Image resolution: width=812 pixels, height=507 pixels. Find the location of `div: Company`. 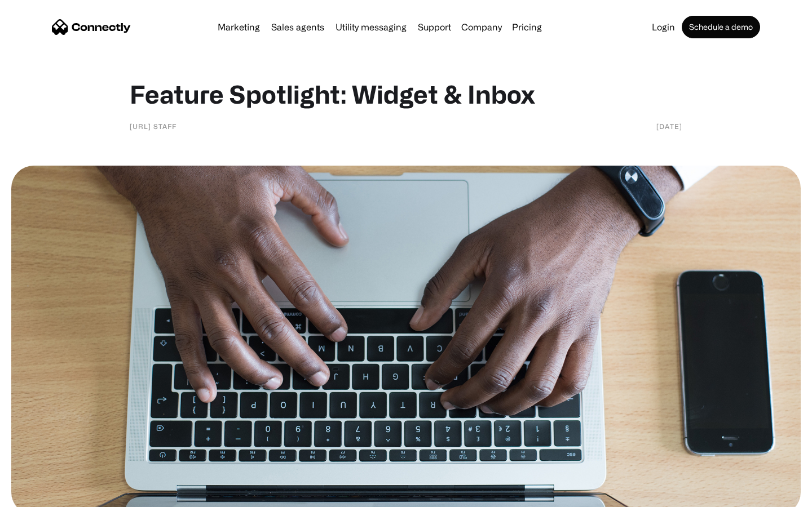

div: Company is located at coordinates (482, 27).